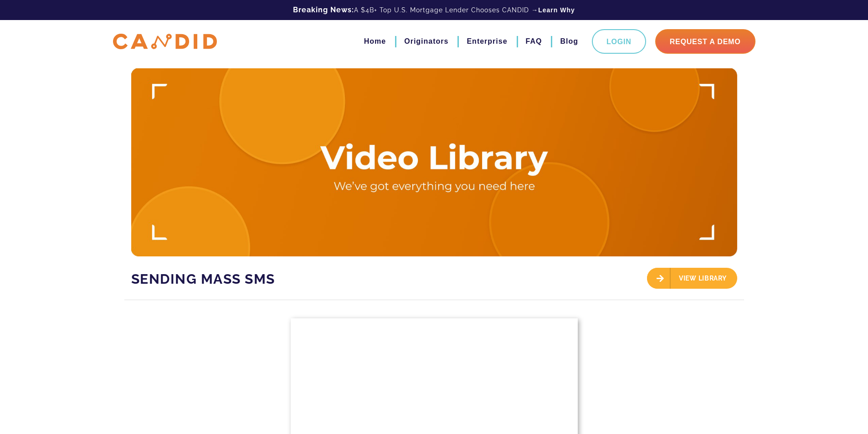 Image resolution: width=868 pixels, height=434 pixels. I want to click on a: Login, so click(618, 42).